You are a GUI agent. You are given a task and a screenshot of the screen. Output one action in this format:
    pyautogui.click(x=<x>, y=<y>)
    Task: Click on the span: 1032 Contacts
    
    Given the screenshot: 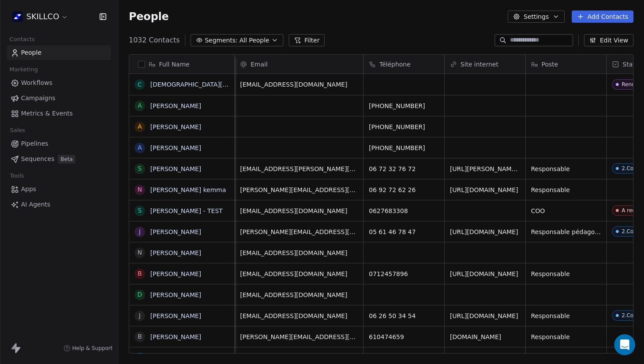 What is the action you would take?
    pyautogui.click(x=154, y=40)
    